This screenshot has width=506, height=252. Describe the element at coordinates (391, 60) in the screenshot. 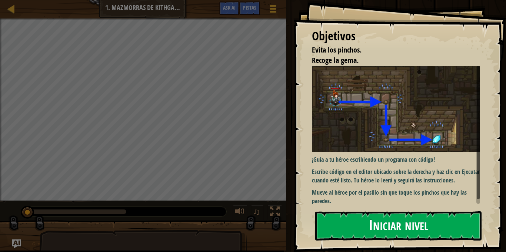

I see `li: Recoge la gema.` at that location.